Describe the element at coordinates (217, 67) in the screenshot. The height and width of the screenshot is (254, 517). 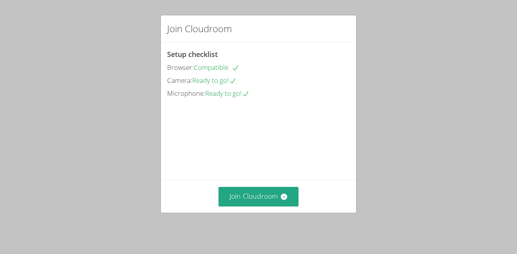
I see `span: Compatible` at that location.